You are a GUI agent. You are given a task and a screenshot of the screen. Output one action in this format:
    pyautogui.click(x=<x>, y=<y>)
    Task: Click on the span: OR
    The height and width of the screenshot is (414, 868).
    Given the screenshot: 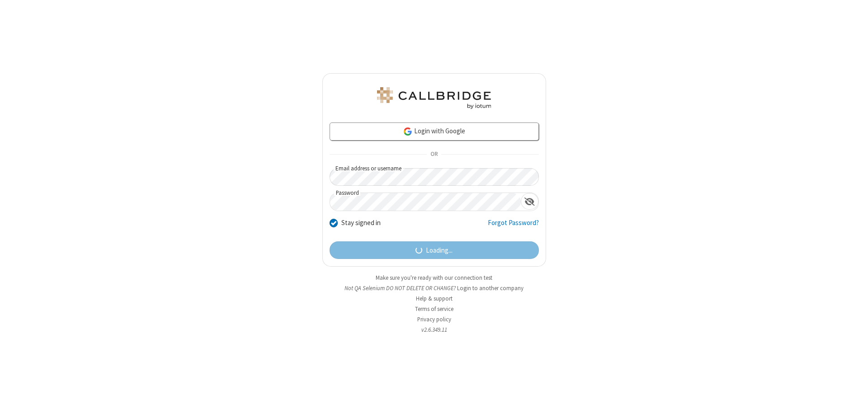 What is the action you would take?
    pyautogui.click(x=434, y=154)
    